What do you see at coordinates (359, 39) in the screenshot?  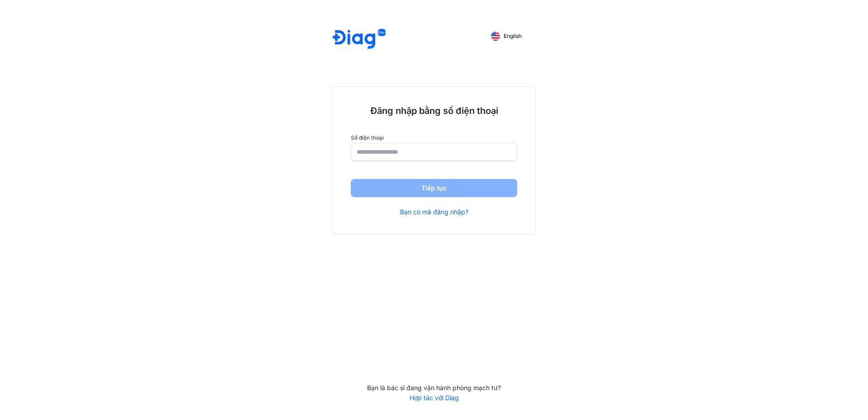 I see `img: logo` at bounding box center [359, 39].